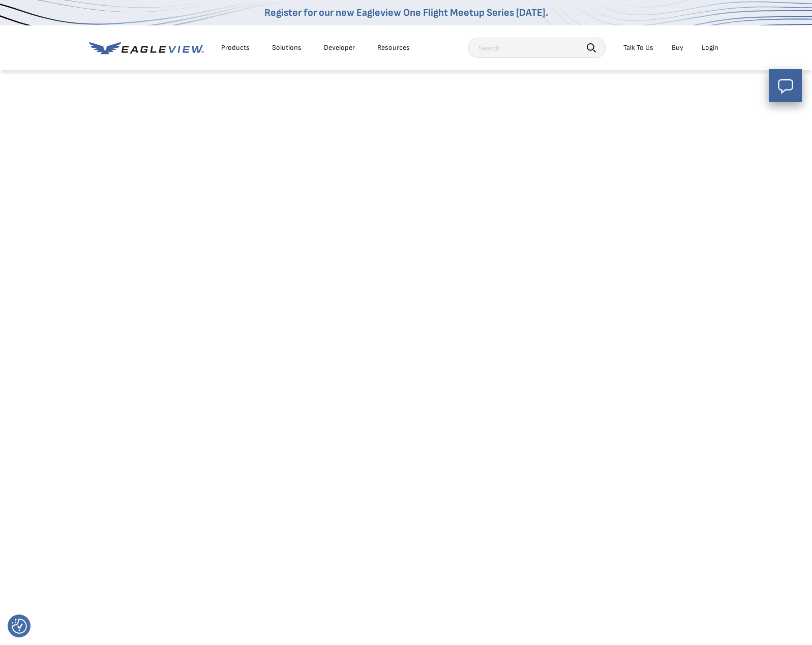  I want to click on div: Resources, so click(393, 48).